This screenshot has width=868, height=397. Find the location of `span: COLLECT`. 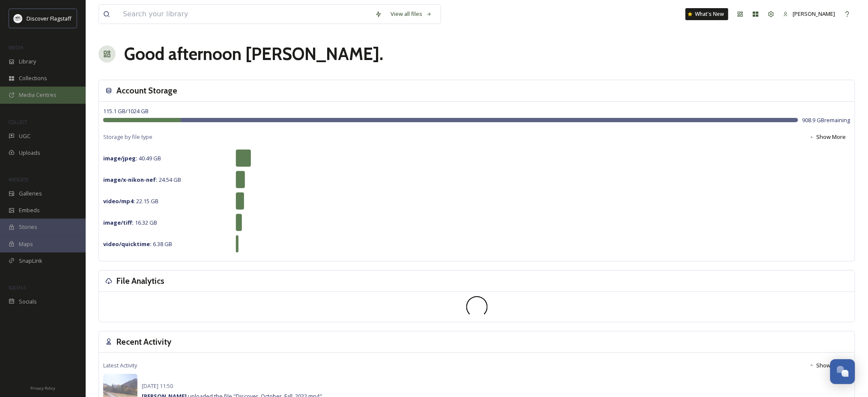

span: COLLECT is located at coordinates (18, 122).